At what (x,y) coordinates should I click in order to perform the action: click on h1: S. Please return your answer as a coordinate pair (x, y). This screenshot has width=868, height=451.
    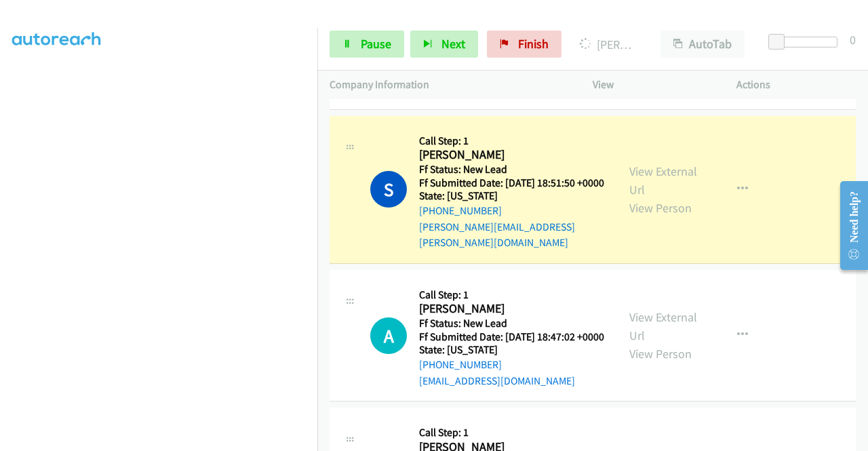
    Looking at the image, I should click on (388, 189).